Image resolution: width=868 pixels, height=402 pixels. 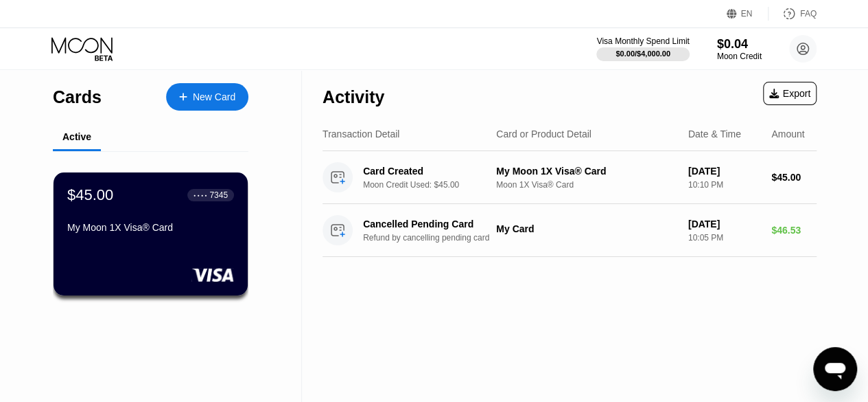 What do you see at coordinates (724, 238) in the screenshot?
I see `div: 10:05 PM` at bounding box center [724, 238].